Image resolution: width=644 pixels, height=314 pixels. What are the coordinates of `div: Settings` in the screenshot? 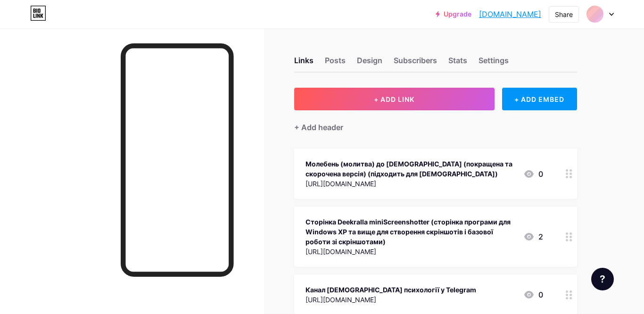 It's located at (494, 63).